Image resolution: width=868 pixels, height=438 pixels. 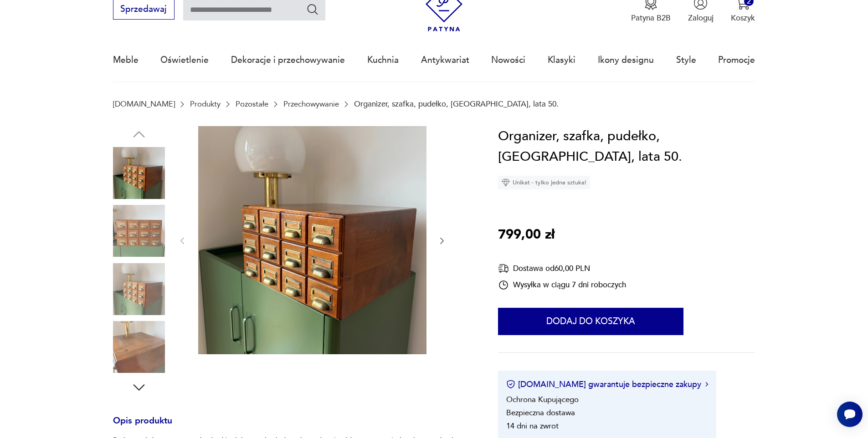 What do you see at coordinates (626, 60) in the screenshot?
I see `a: Ikony designu` at bounding box center [626, 60].